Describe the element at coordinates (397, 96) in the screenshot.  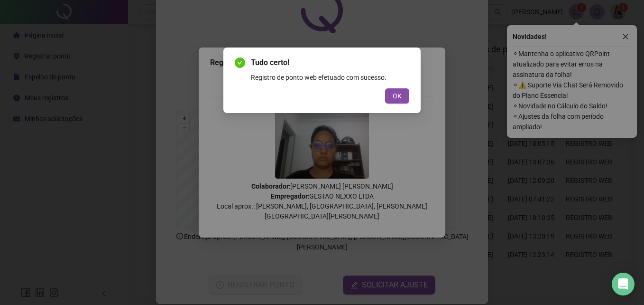
I see `span: OK` at that location.